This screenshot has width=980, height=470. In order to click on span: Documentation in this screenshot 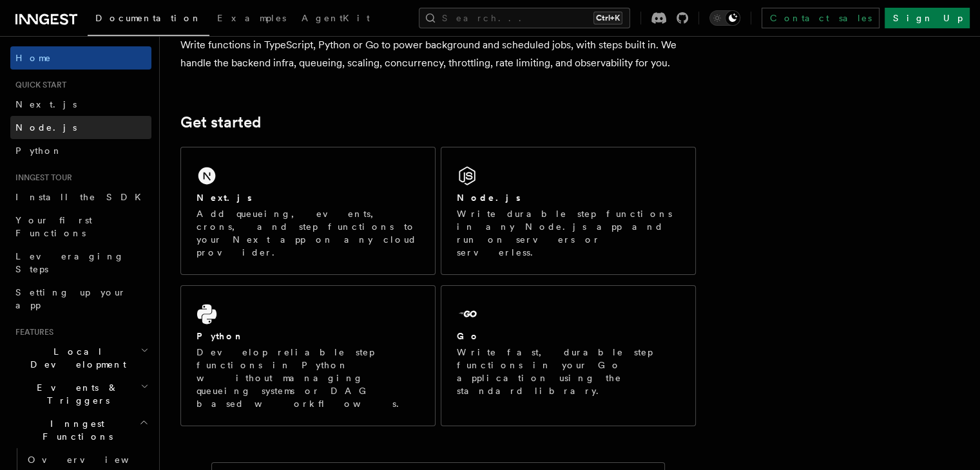, I will do `click(148, 18)`.